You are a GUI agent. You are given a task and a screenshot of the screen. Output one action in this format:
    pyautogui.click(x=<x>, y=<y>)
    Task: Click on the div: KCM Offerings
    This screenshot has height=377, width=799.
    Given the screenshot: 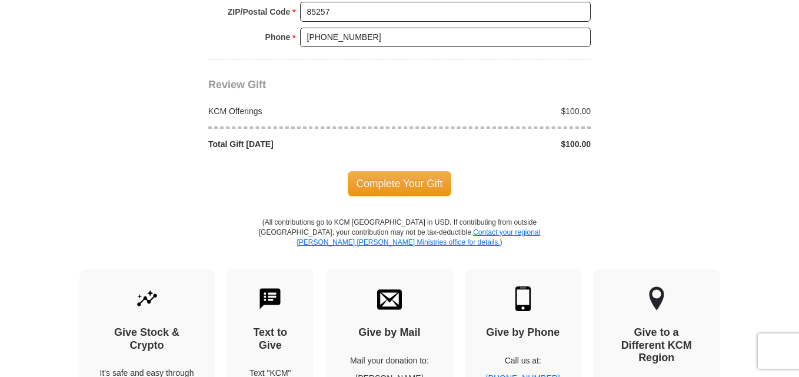 What is the action you would take?
    pyautogui.click(x=301, y=111)
    